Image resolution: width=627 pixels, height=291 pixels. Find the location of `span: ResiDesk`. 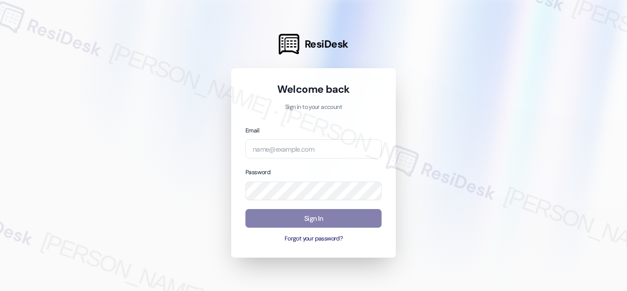

span: ResiDesk is located at coordinates (326, 44).